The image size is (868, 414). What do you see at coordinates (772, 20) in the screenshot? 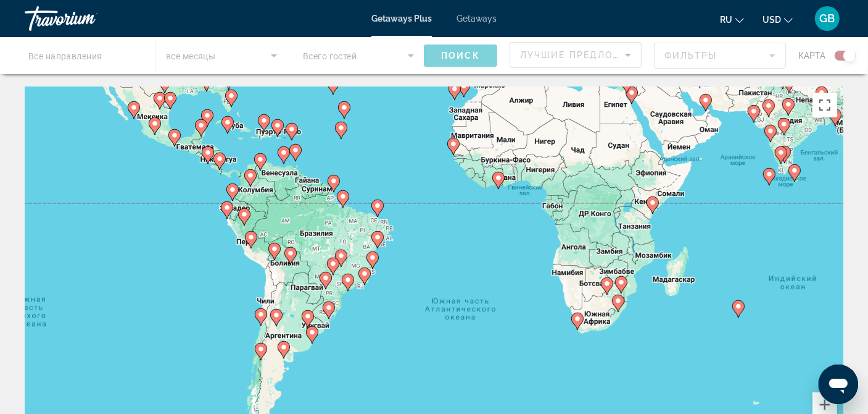
I see `span: USD` at bounding box center [772, 20].